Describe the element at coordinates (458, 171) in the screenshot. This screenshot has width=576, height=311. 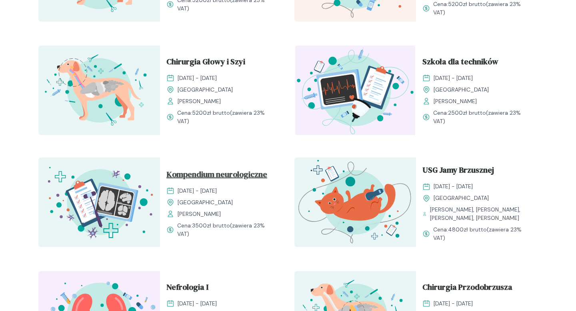
I see `span: USG Jamy Brzusznej` at that location.